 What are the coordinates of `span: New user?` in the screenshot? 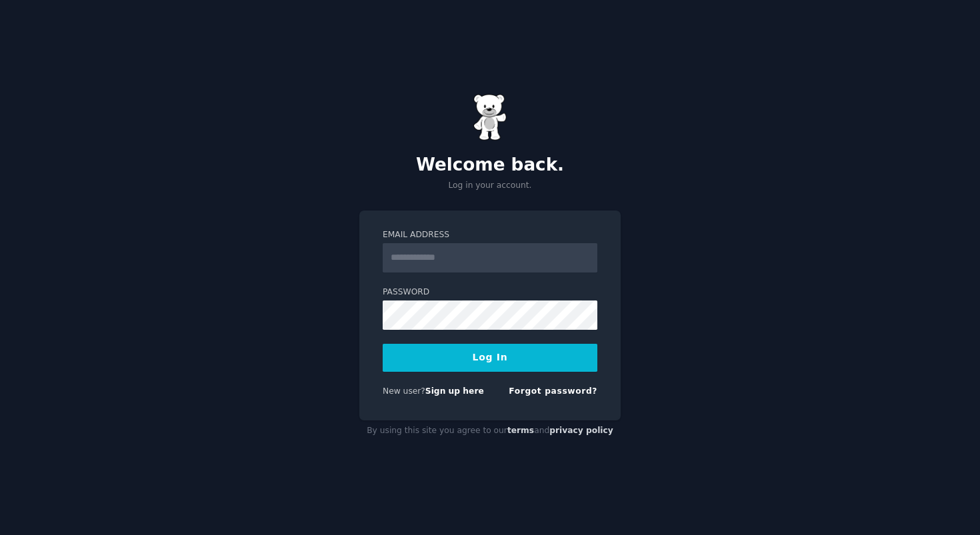 It's located at (404, 391).